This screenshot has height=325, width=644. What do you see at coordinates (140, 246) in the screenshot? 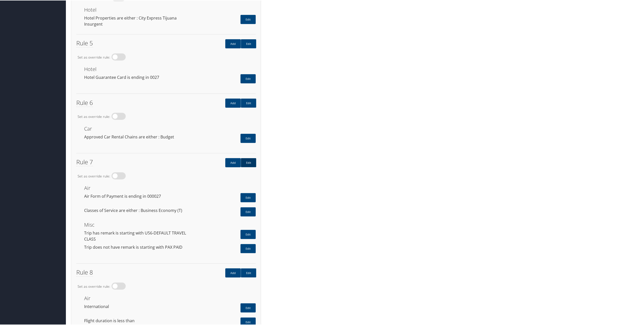
I see `div: Trip does not have remark is starting with PAX PAID` at bounding box center [140, 246].